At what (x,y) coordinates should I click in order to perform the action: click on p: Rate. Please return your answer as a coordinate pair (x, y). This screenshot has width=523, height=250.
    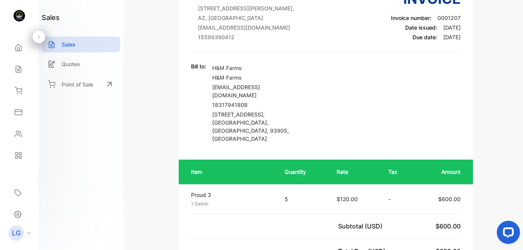
    Looking at the image, I should click on (355, 172).